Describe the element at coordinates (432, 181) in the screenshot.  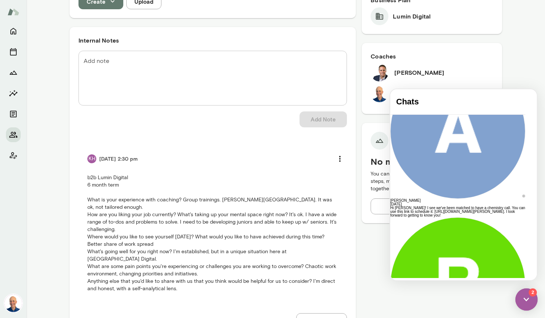
I see `p: You can co-create the growth plan by adding steps, milestones, and work through things together.` at that location.